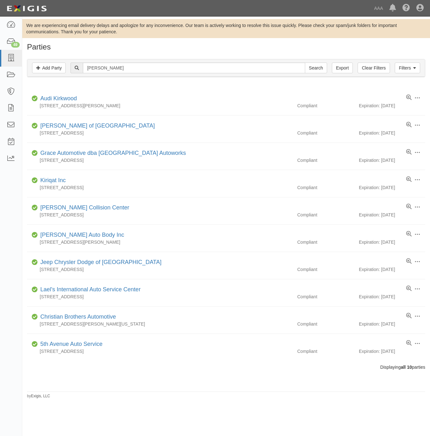 The width and height of the screenshot is (430, 436). What do you see at coordinates (96, 126) in the screenshot?
I see `div: Kirk Brothers of Vicksburg` at bounding box center [96, 126].